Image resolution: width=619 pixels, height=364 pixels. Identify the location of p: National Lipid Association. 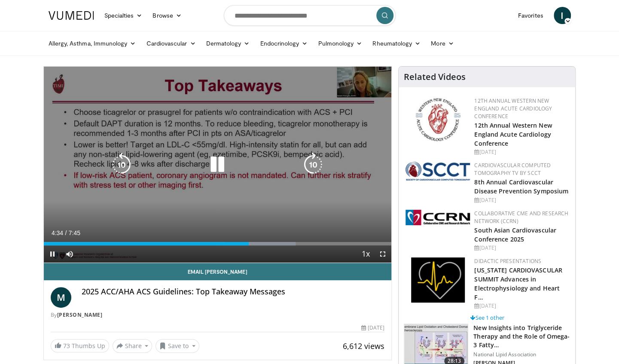
(522, 355).